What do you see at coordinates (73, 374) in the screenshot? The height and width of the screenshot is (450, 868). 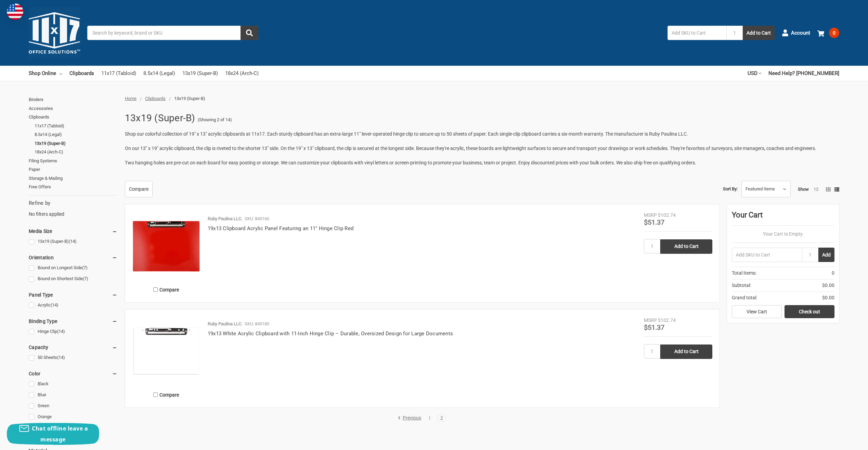 I see `h5: Color` at bounding box center [73, 374].